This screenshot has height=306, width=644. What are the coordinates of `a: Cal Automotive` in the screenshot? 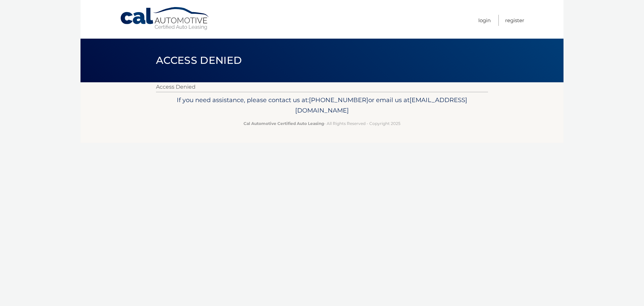 It's located at (165, 19).